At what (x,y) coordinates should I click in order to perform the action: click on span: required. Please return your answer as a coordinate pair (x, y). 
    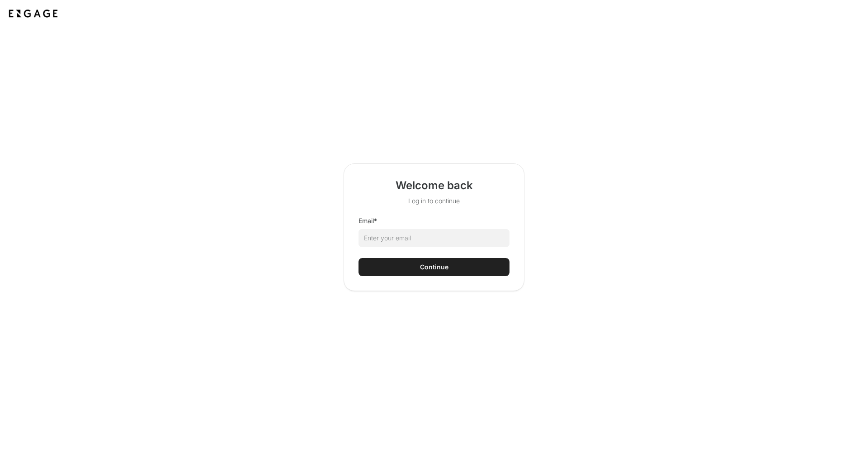
    Looking at the image, I should click on (375, 220).